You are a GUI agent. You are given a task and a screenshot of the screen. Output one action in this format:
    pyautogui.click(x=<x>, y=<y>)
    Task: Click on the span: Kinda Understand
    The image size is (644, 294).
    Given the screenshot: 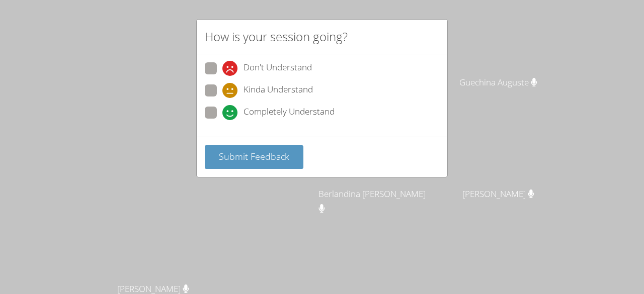 What is the action you would take?
    pyautogui.click(x=278, y=90)
    